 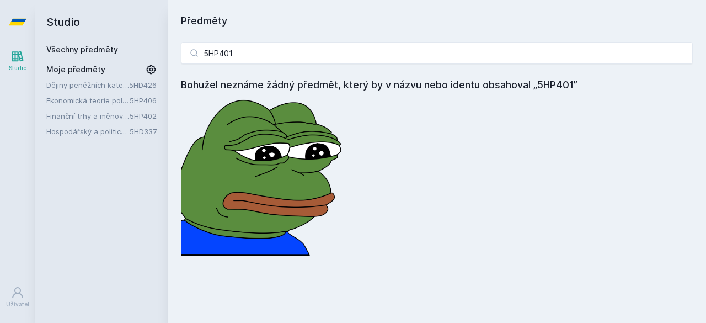 I want to click on font: Studio, so click(x=63, y=22).